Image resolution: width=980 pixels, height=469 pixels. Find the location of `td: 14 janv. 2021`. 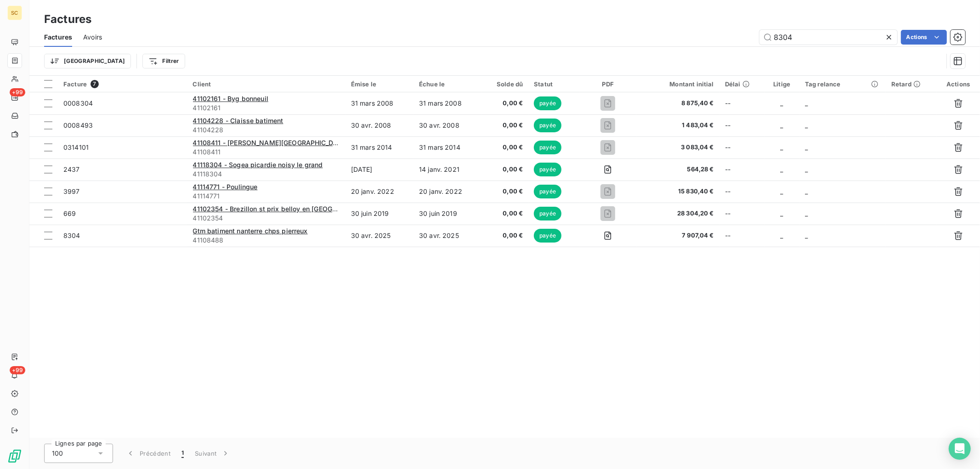

td: 14 janv. 2021 is located at coordinates (448, 169).